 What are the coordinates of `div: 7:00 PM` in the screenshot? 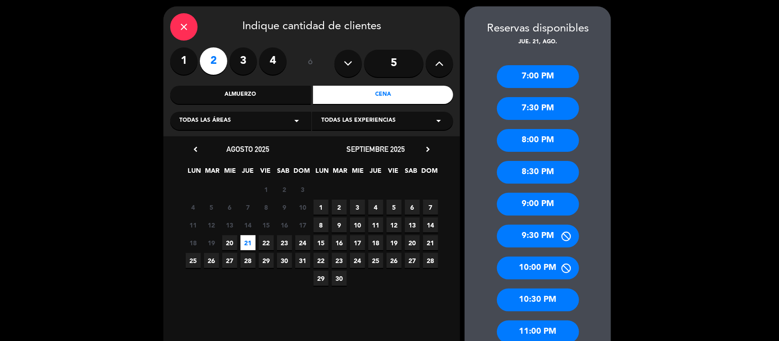 It's located at (538, 77).